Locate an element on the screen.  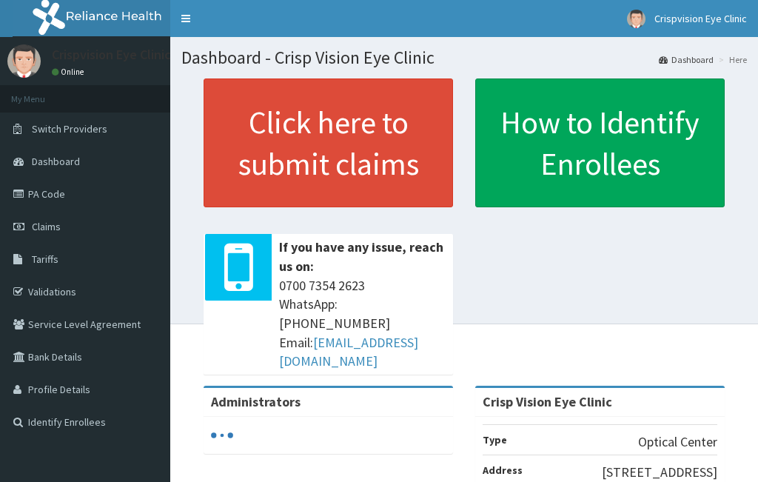
svg: audio-loading is located at coordinates (222, 435).